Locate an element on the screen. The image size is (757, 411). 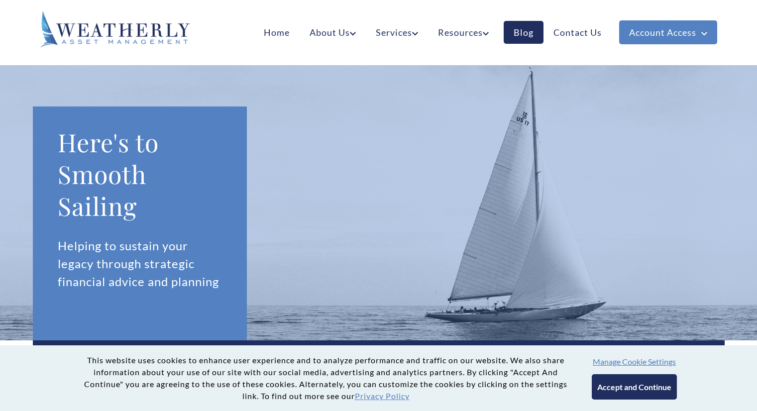
p: This website uses cookies to enhance user experience and to analyze performance and traffic on ou... is located at coordinates (326, 378).